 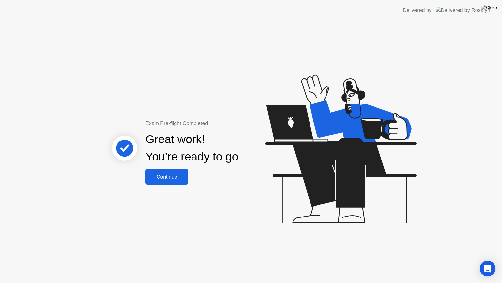 I want to click on div: Open Intercom Messenger, so click(x=488, y=268).